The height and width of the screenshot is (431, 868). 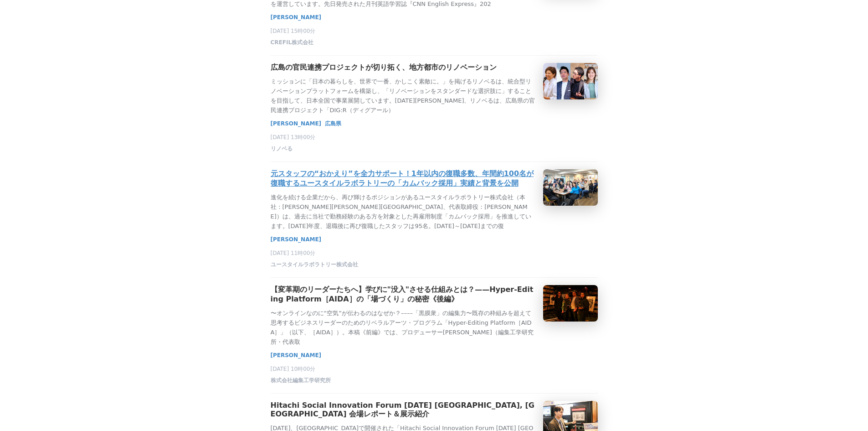 I want to click on a: 株式会社編集工学研究所, so click(x=301, y=382).